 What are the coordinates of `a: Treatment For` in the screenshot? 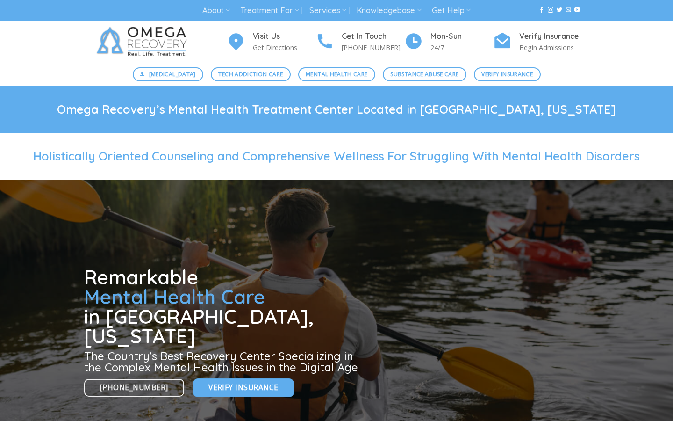 It's located at (269, 10).